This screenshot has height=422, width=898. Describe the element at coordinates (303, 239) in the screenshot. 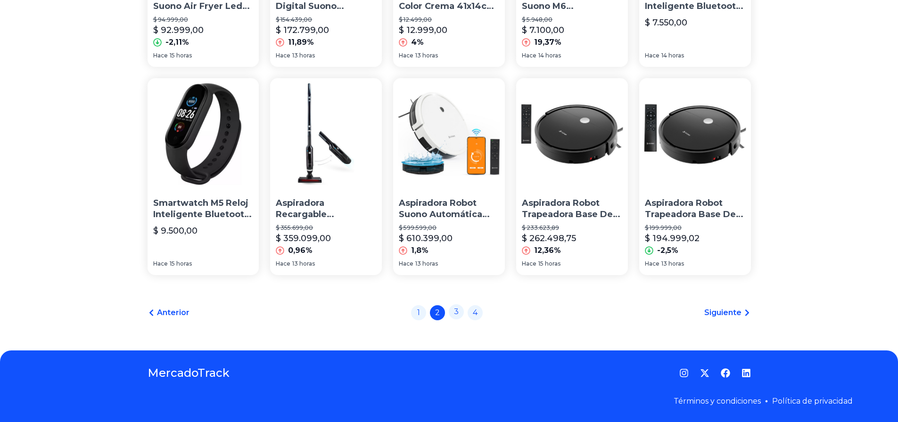

I see `p: $ 359.099,00` at that location.